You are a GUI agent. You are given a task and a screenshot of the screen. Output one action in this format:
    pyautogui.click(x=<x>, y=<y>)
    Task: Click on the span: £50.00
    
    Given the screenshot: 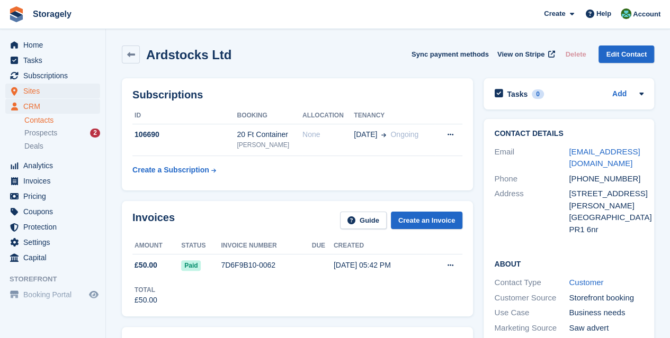 What is the action you would take?
    pyautogui.click(x=146, y=265)
    